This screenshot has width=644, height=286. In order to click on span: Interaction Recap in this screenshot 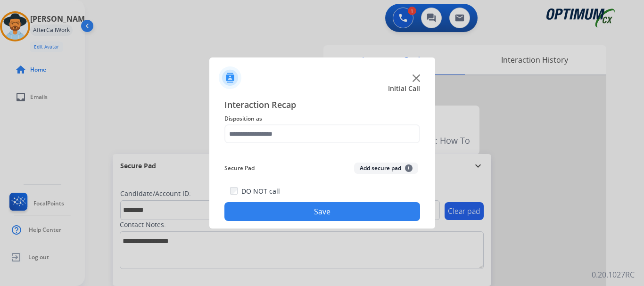, I will do `click(322, 106)`.